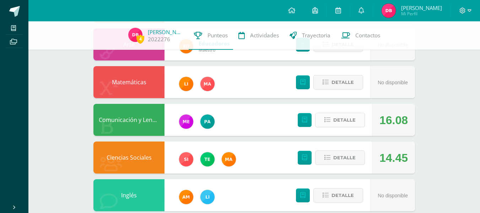 This screenshot has height=213, width=480. What do you see at coordinates (207, 121) in the screenshot?
I see `img: 53dbe22d98c82c2b31f74347440a2e81.png` at bounding box center [207, 121].